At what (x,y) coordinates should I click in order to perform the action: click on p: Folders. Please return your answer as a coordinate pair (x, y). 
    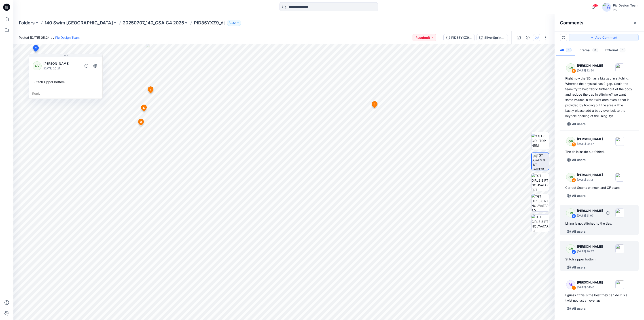
    Looking at the image, I should click on (27, 23).